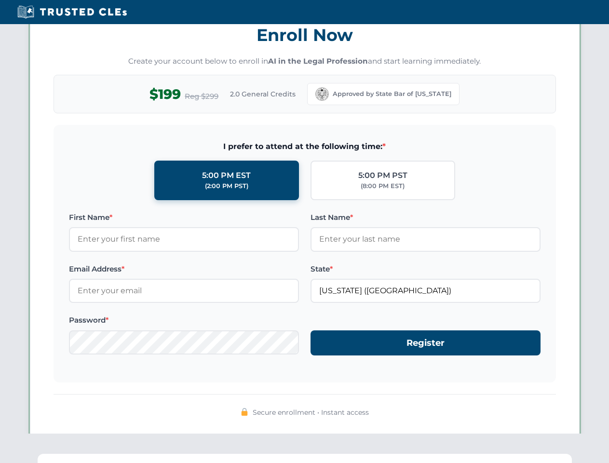  I want to click on span: Reg $299, so click(202, 96).